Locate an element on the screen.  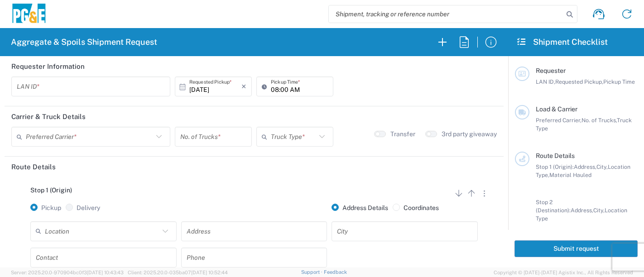
span: Requested Pickup, is located at coordinates (579, 81).